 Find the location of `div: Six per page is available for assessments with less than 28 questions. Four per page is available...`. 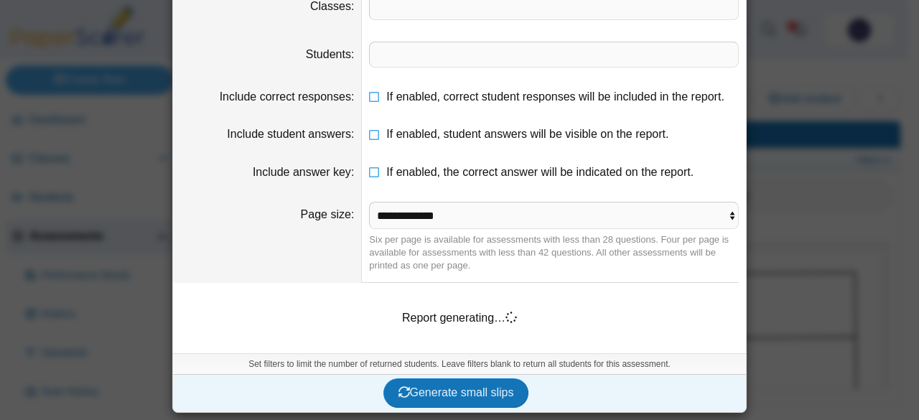

div: Six per page is available for assessments with less than 28 questions. Four per page is available... is located at coordinates (554, 253).